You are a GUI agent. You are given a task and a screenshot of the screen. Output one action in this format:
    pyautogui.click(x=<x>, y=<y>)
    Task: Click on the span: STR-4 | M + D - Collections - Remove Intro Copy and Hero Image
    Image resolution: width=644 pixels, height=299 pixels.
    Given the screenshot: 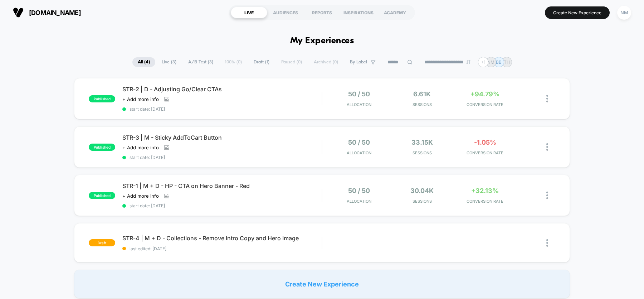 What is the action you would take?
    pyautogui.click(x=222, y=238)
    